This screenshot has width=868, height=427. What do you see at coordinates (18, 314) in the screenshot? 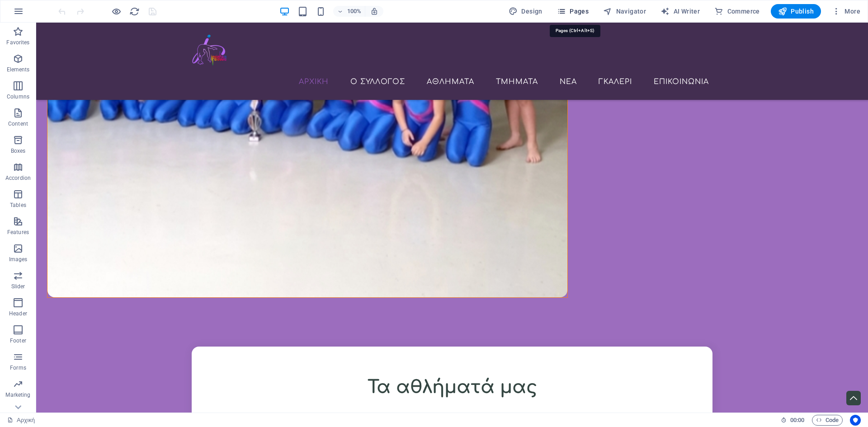
I see `p: Header` at bounding box center [18, 314].